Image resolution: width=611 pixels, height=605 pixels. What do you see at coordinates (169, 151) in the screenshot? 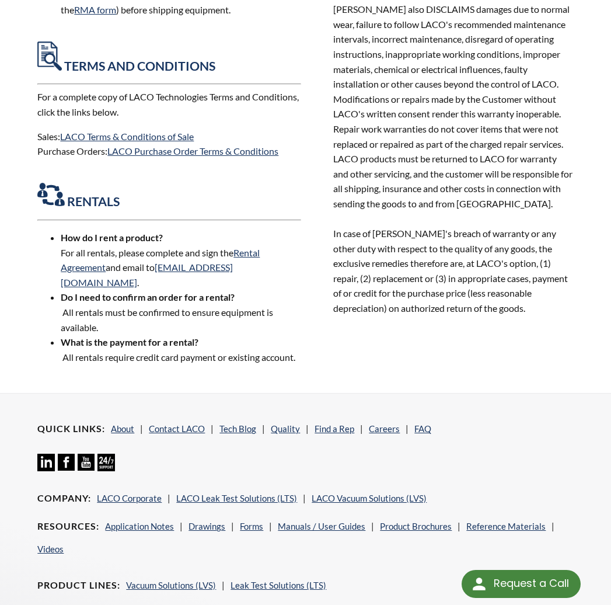
I see `p: Sales: Purchase Orders:` at bounding box center [169, 151].